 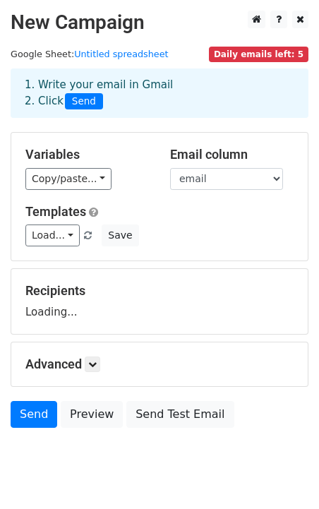 I want to click on div: Loading..., so click(x=160, y=302).